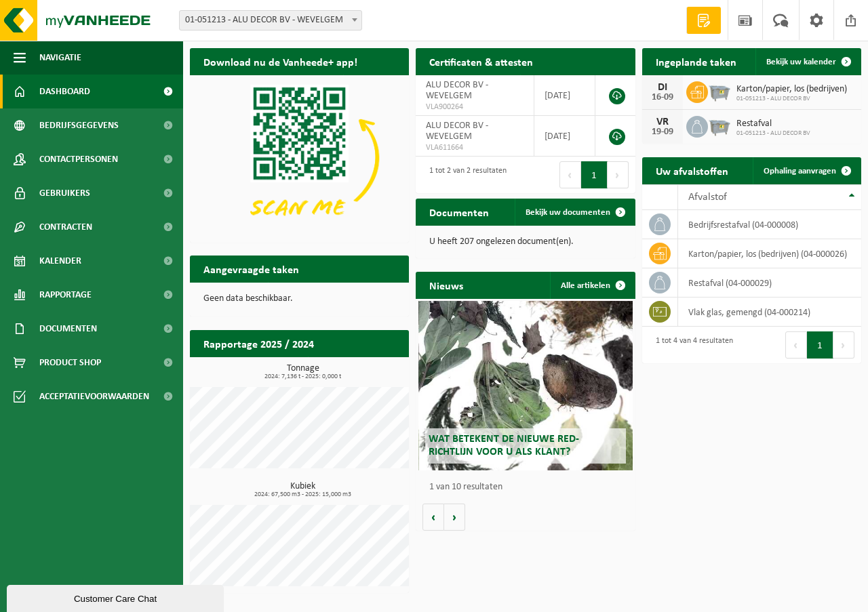 This screenshot has width=868, height=612. What do you see at coordinates (663, 132) in the screenshot?
I see `div: 19-09` at bounding box center [663, 132].